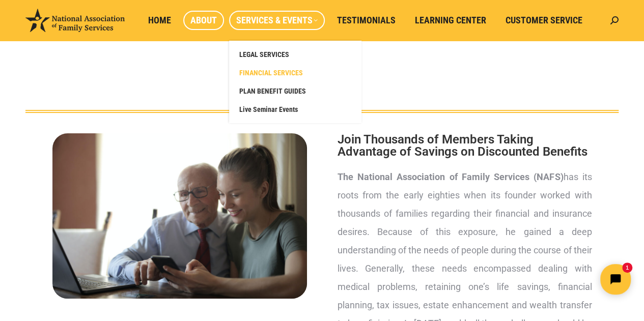 The image size is (644, 321). Describe the element at coordinates (295, 91) in the screenshot. I see `a: PLAN BENEFIT GUIDES` at that location.